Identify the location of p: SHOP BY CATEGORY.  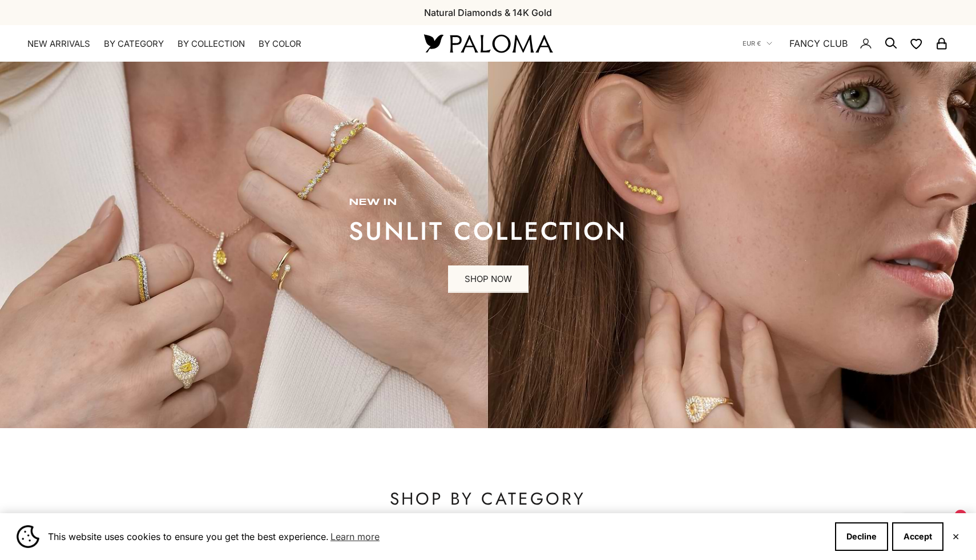
(488, 498).